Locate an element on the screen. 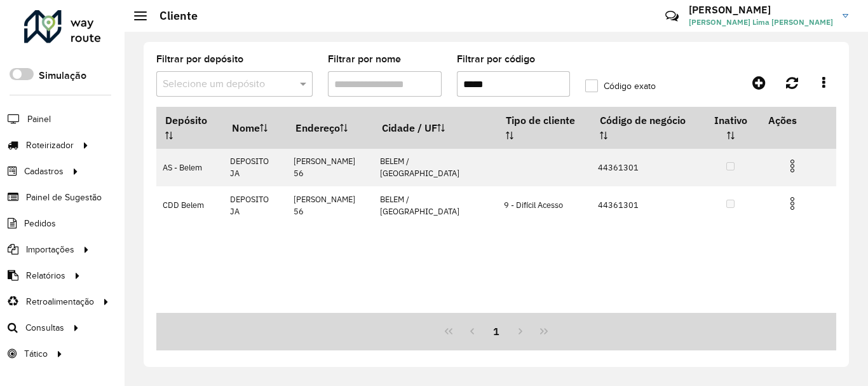  th: Ações is located at coordinates (798, 120).